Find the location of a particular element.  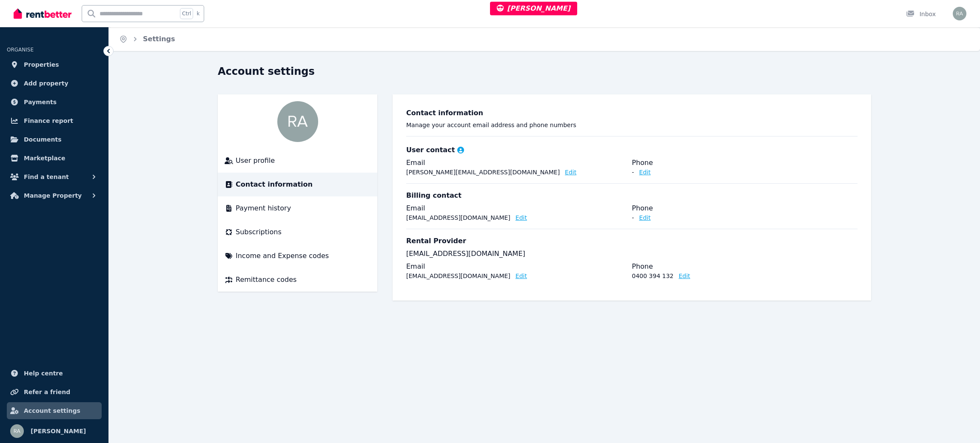

span: Help centre is located at coordinates (44, 373).